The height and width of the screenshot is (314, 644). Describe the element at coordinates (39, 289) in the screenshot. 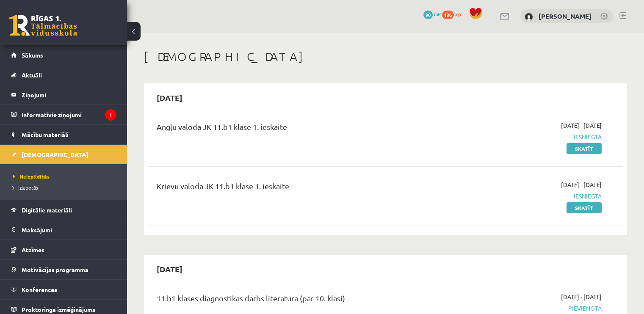

I see `span: Konferences` at that location.